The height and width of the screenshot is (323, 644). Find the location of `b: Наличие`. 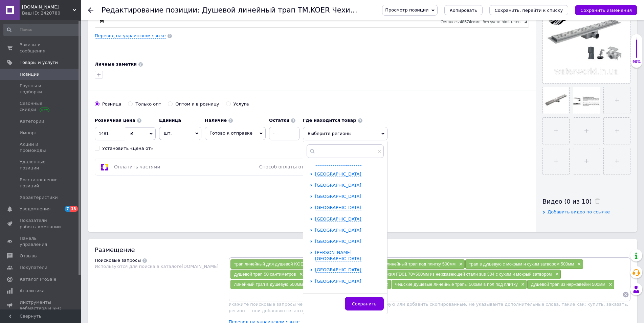

b: Наличие is located at coordinates (215, 120).